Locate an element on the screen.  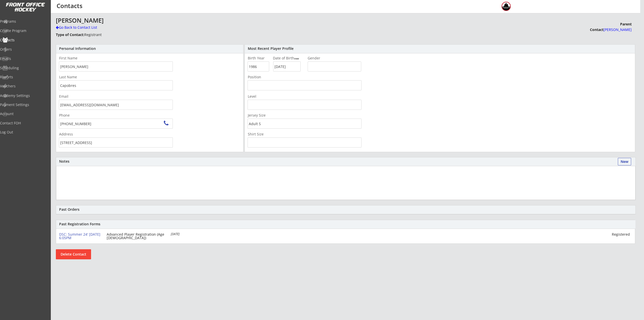
div: Birth Year is located at coordinates (259, 58).